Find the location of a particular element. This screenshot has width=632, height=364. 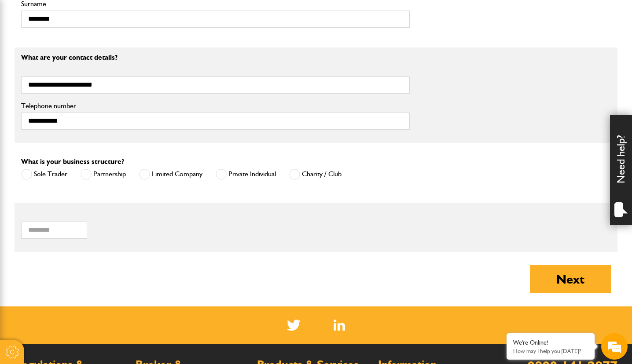

label: Limited Company is located at coordinates (171, 174).